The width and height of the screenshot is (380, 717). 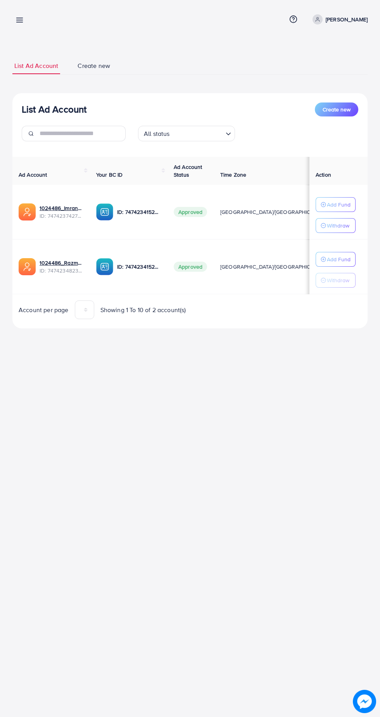 What do you see at coordinates (337, 109) in the screenshot?
I see `button: Create new` at bounding box center [337, 109].